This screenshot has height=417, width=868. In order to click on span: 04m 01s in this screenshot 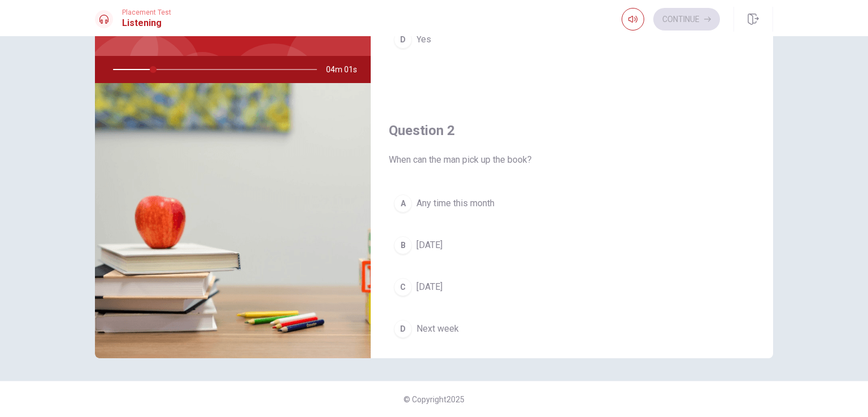, I will do `click(346, 69)`.